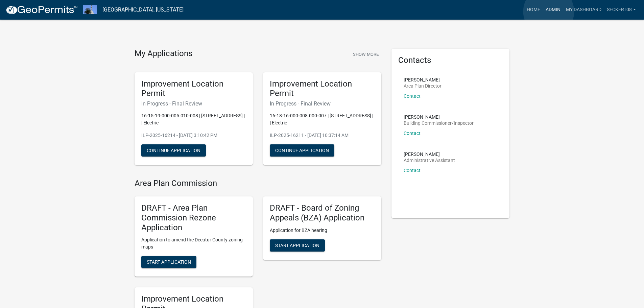 This screenshot has width=644, height=308. I want to click on h4: Area Plan Commission, so click(258, 183).